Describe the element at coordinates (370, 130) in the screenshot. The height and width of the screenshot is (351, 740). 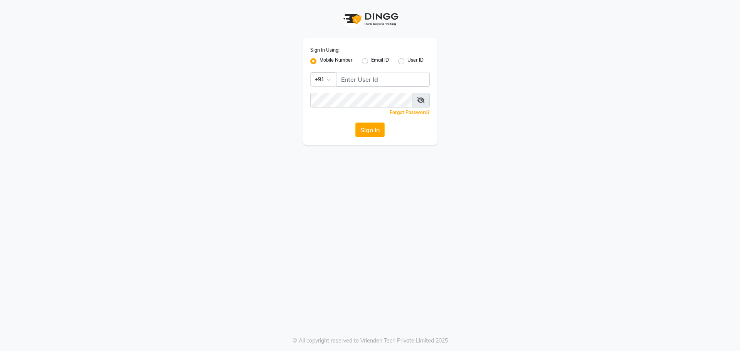
I see `button: Sign In` at that location.